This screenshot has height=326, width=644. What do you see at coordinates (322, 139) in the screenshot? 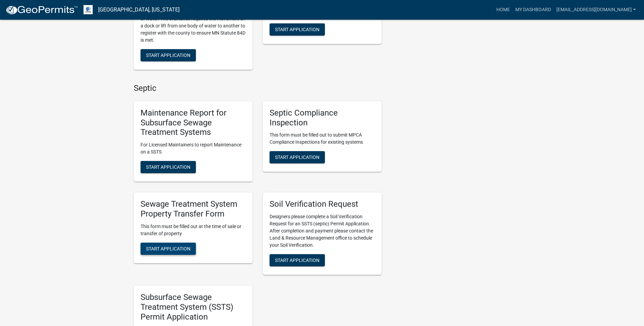
I see `p: This form must be filled out to submit MPCA Compliance Inspections for existing systems` at bounding box center [322, 139].